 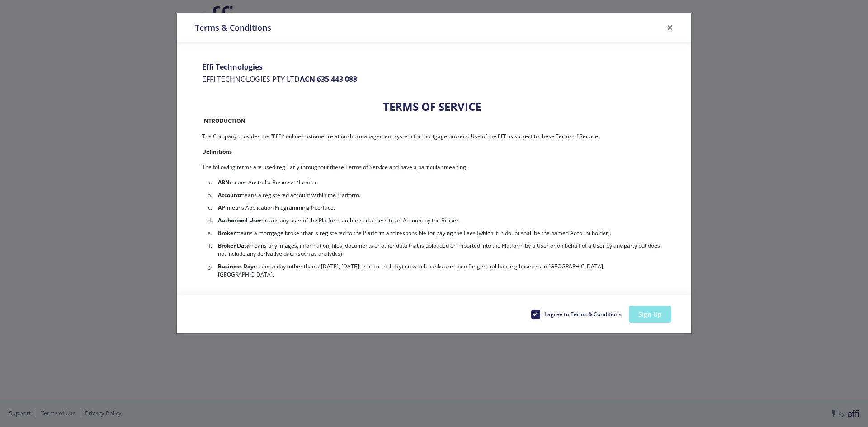 I want to click on h6: EFFI TECHNOLOGIES PTY LTD, so click(x=432, y=79).